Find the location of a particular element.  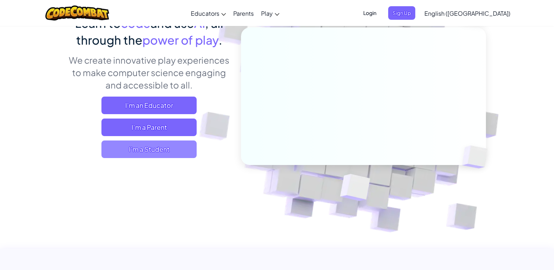

img: CodeCombat logo is located at coordinates (77, 13).